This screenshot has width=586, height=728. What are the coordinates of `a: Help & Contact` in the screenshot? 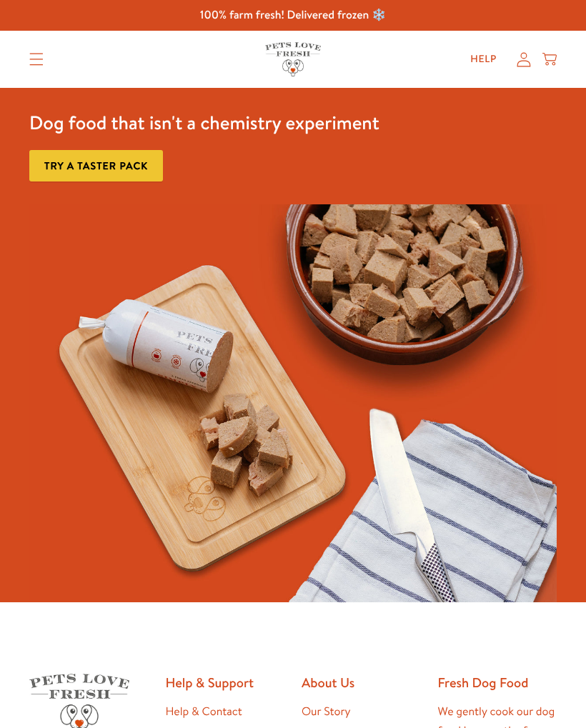 It's located at (203, 711).